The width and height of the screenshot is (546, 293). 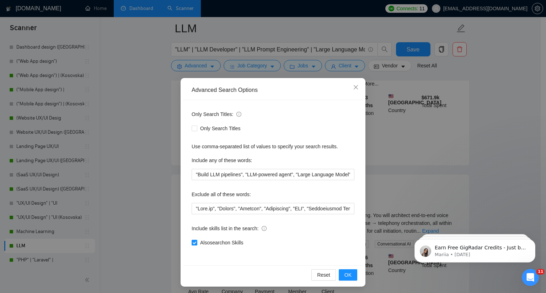 I want to click on p: Earn Free GigRadar Credits - Just by Sharing Your Story! 💬 Want more credits for sending proposal..., so click(x=77, y=24).